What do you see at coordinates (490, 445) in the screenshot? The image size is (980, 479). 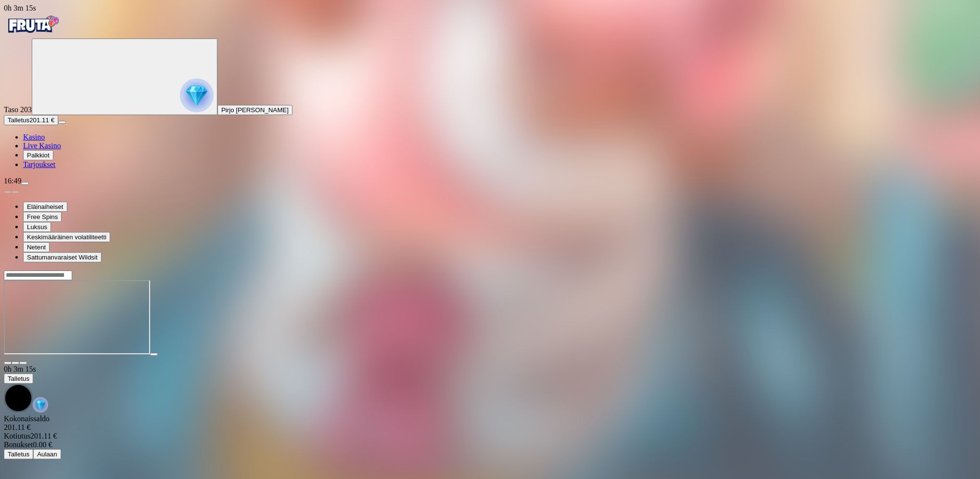 I see `div: 0.00 €` at bounding box center [490, 445].